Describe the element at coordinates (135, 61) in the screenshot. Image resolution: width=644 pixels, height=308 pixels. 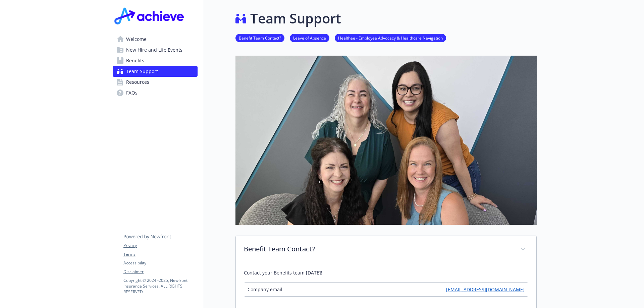
I see `span: Benefits` at that location.